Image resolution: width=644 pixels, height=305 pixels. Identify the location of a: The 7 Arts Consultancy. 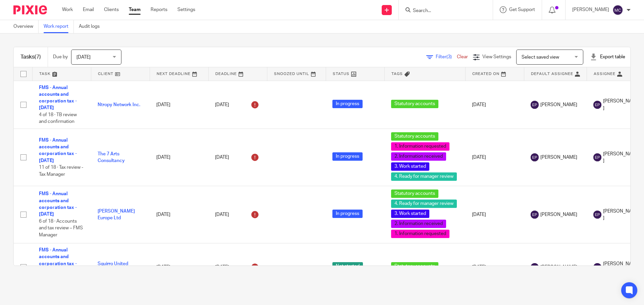
(111, 157).